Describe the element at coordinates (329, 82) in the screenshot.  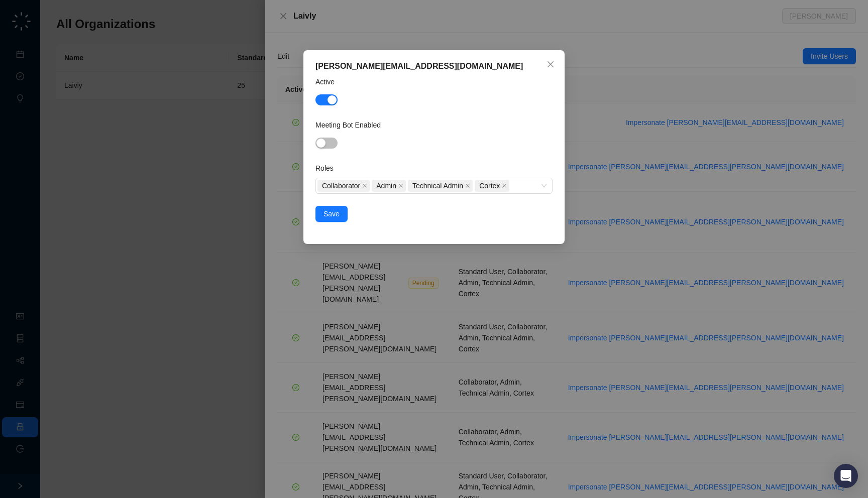
I see `label: Active` at that location.